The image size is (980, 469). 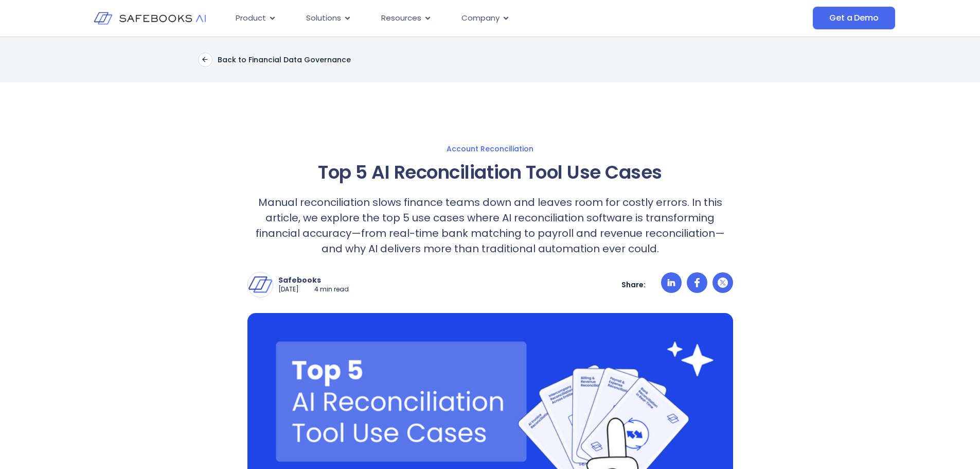 What do you see at coordinates (401, 18) in the screenshot?
I see `span: Resources` at bounding box center [401, 18].